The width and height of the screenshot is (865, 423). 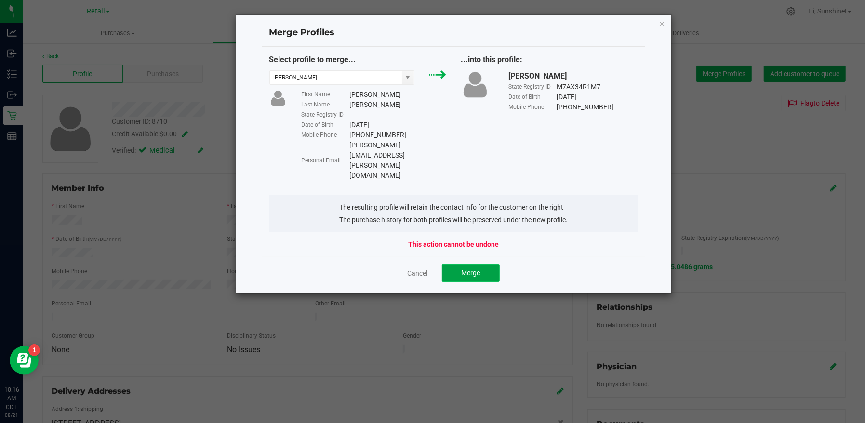 What do you see at coordinates (662, 23) in the screenshot?
I see `button: Close` at bounding box center [662, 23].